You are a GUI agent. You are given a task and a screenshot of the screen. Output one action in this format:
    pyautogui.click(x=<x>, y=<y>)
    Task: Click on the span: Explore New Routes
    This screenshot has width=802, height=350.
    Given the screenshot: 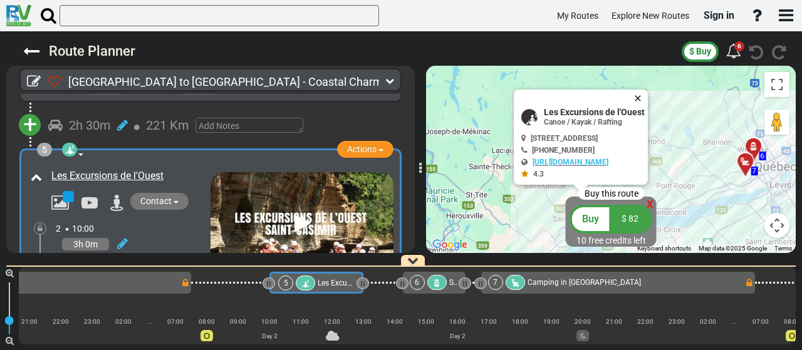 What is the action you would take?
    pyautogui.click(x=651, y=16)
    